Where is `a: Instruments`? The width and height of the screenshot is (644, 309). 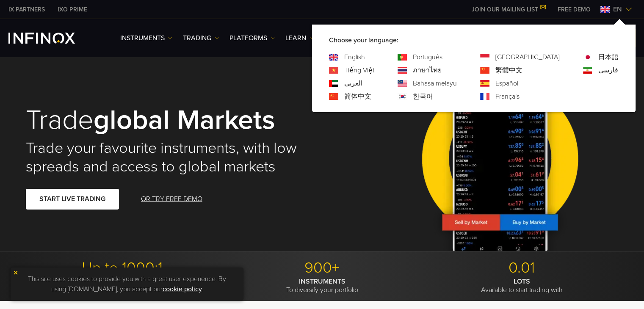
a: Instruments is located at coordinates (146, 39).